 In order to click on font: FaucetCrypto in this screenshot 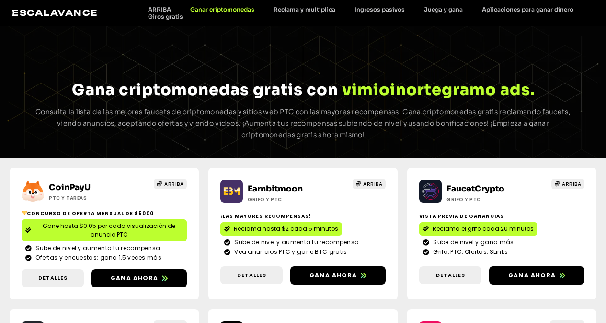, I will do `click(476, 188)`.